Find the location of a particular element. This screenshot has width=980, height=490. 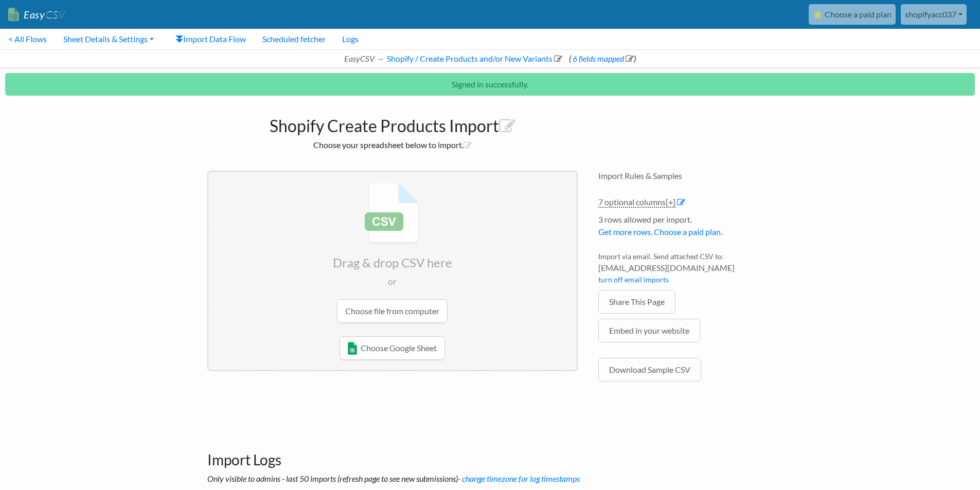

a: Scheduled fetcher is located at coordinates (293, 39).